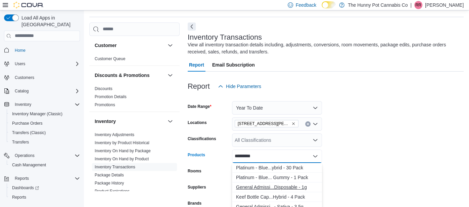  Describe the element at coordinates (277, 167) in the screenshot. I see `div: Platinum - Blue...ybrid - 30 Pack` at that location.